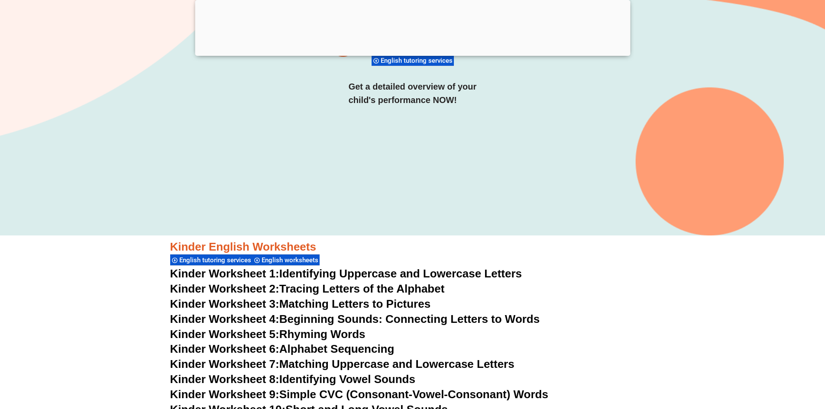 The image size is (825, 409). Describe the element at coordinates (225, 304) in the screenshot. I see `span: Kinder Worksheet 3:` at that location.